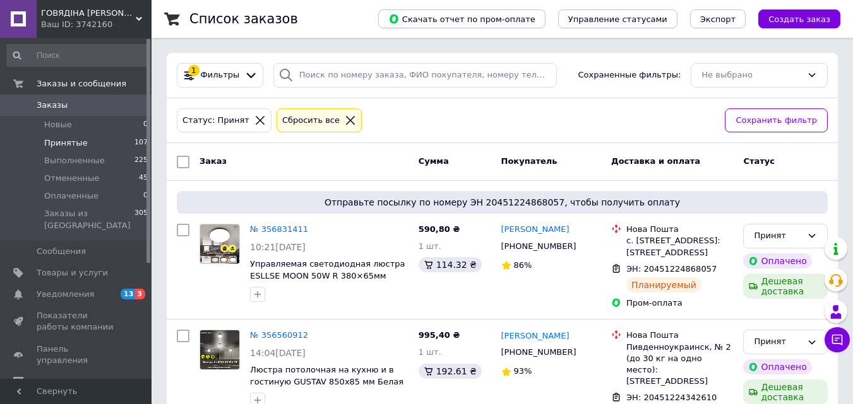 Image resolution: width=853 pixels, height=404 pixels. I want to click on h1: Список заказов, so click(244, 19).